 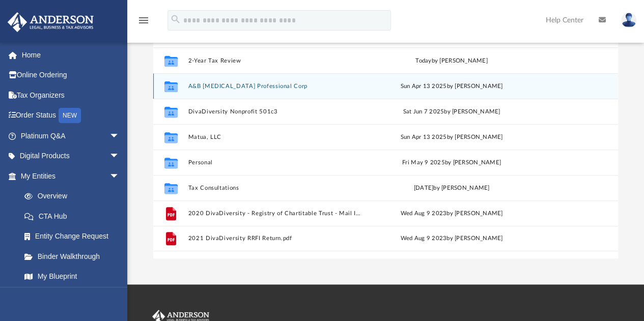 I want to click on span: today, so click(x=423, y=61).